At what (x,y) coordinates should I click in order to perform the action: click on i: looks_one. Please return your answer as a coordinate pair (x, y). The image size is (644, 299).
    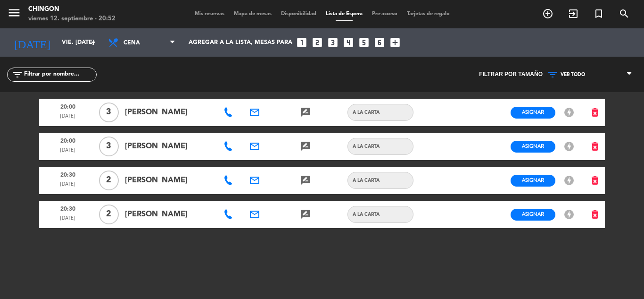
    Looking at the image, I should click on (302, 43).